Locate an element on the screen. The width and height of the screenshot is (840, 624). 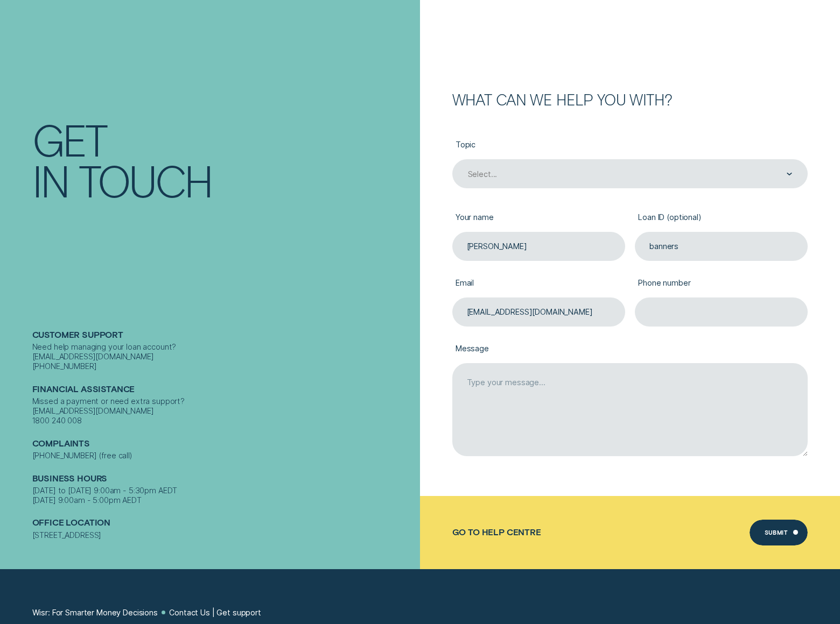
h1: Get In Touch is located at coordinates (224, 159).